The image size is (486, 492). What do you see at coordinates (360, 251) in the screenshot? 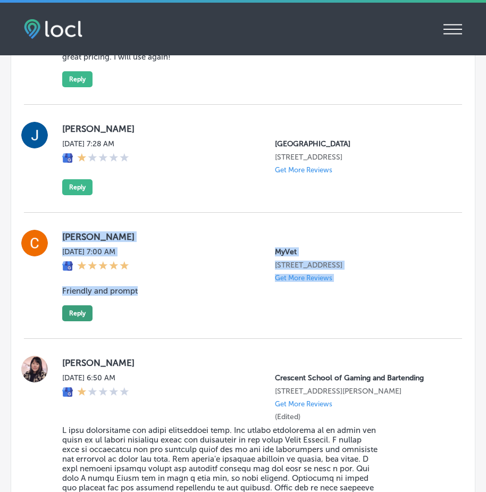
I see `p: MyVet` at bounding box center [360, 251].